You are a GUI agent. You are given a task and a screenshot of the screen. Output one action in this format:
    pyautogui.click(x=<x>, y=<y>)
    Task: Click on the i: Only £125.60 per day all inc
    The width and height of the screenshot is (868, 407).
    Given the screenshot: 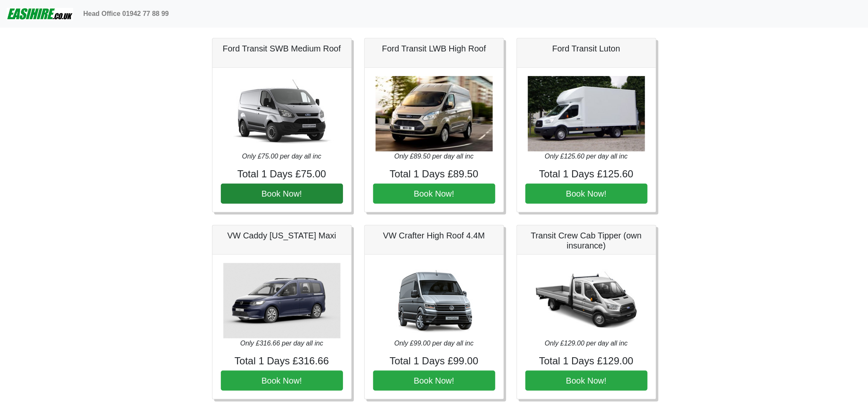 What is the action you would take?
    pyautogui.click(x=586, y=156)
    